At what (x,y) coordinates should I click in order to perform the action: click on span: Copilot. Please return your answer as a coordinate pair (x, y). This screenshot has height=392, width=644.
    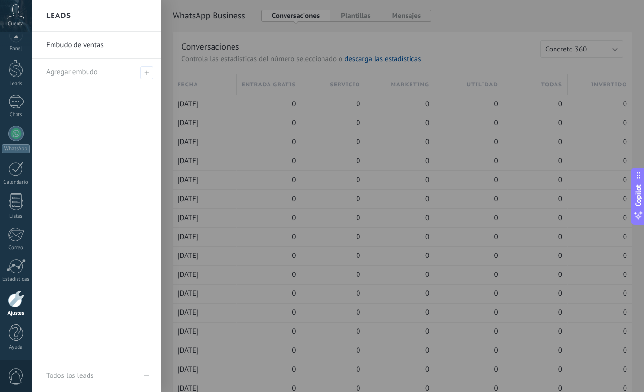
    Looking at the image, I should click on (638, 195).